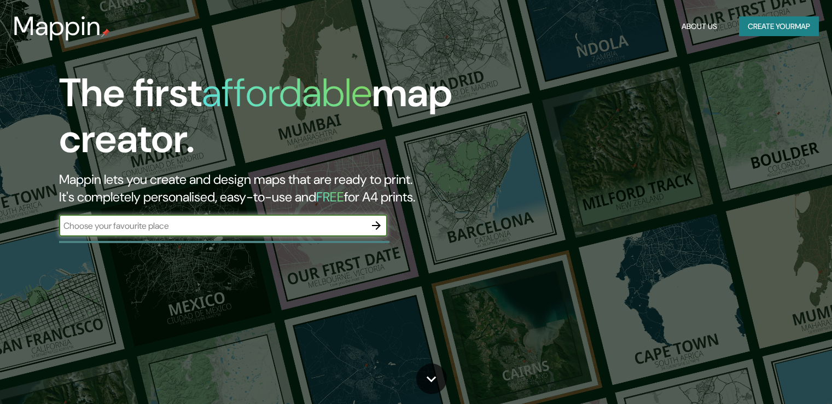 Image resolution: width=832 pixels, height=404 pixels. Describe the element at coordinates (330, 196) in the screenshot. I see `h5: FREE` at that location.